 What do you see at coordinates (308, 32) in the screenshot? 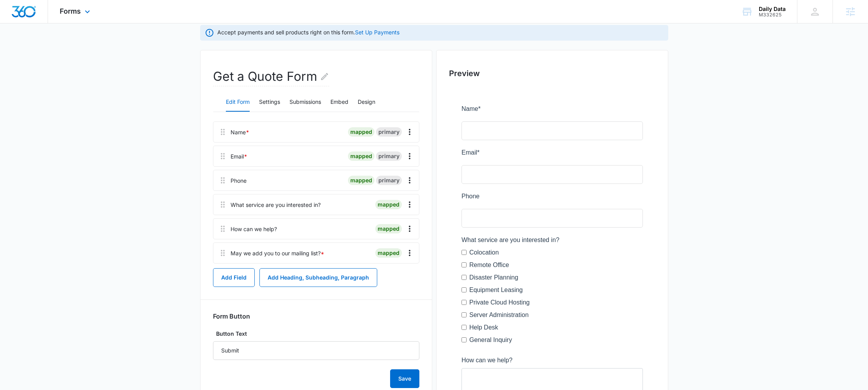
I see `p: Accept payments and sell products right on this form.` at bounding box center [308, 32].